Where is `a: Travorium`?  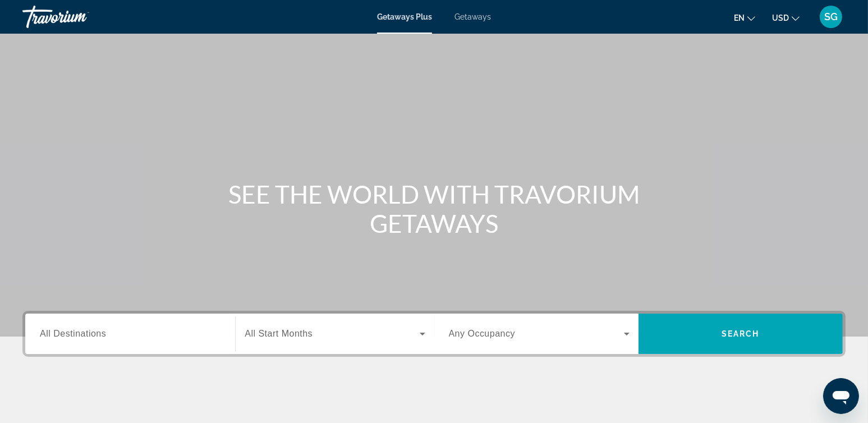
a: Travorium is located at coordinates (78, 17).